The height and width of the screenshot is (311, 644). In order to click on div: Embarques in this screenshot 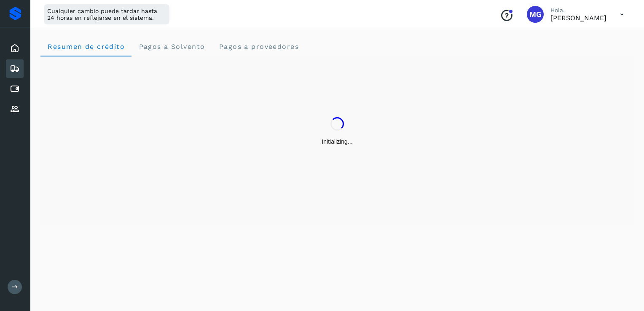, I will do `click(14, 69)`.